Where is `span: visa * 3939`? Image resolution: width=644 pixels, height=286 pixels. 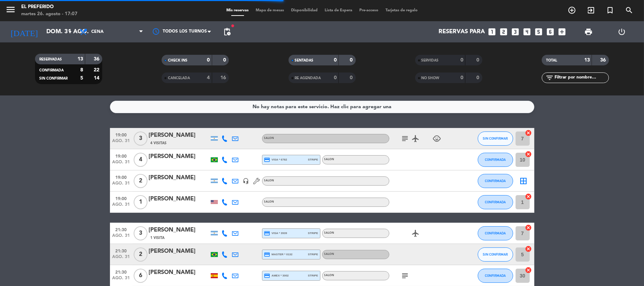 span: visa * 3939 is located at coordinates (276, 233).